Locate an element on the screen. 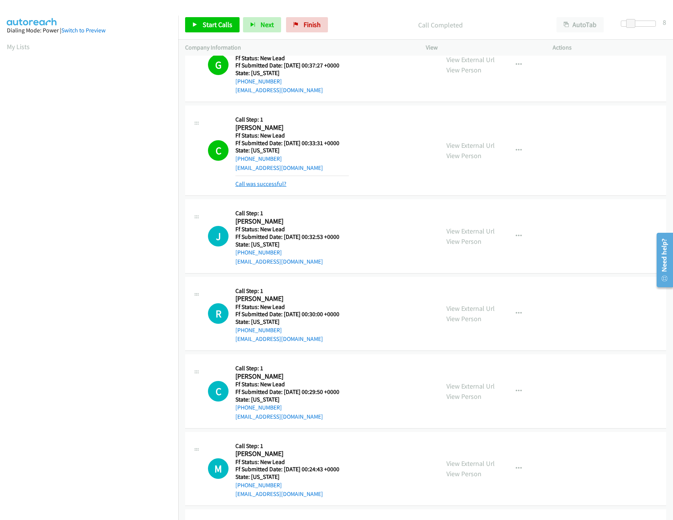 Image resolution: width=673 pixels, height=520 pixels. p: Actions is located at coordinates (609, 48).